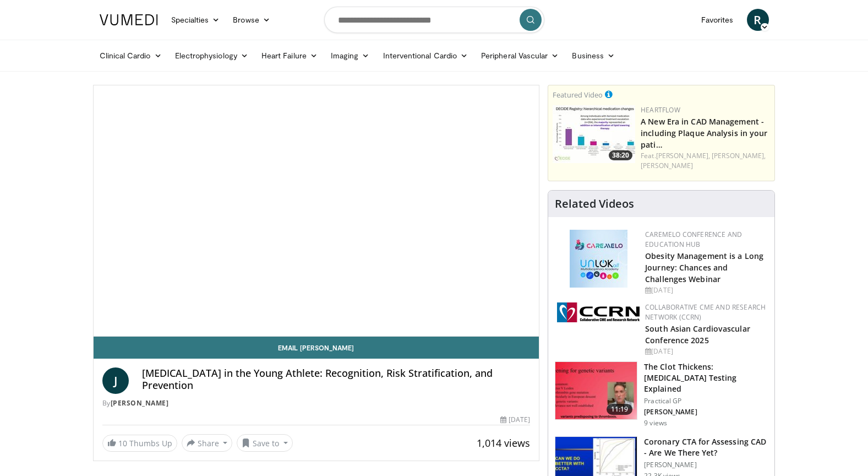  I want to click on p: 9 views, so click(656, 423).